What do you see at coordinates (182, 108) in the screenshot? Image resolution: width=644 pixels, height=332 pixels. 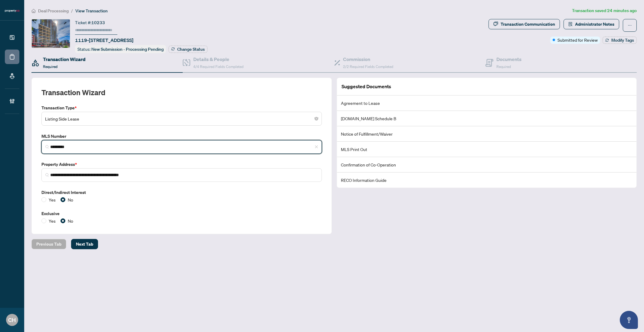 I see `label: Transaction Type` at bounding box center [182, 108].